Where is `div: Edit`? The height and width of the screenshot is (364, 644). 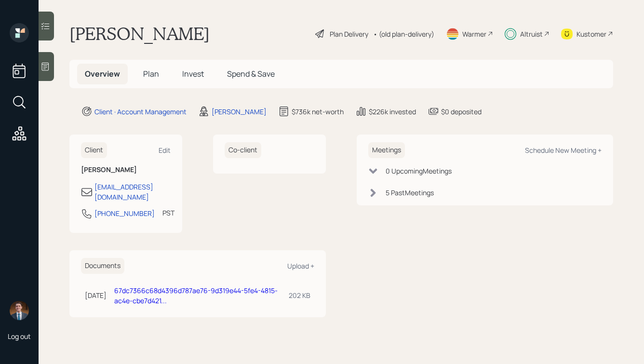 div: Edit is located at coordinates (164, 150).